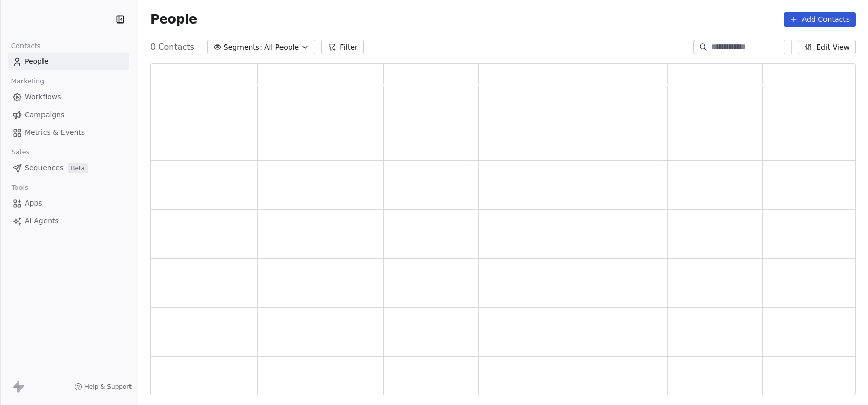  I want to click on span: Campaigns, so click(45, 114).